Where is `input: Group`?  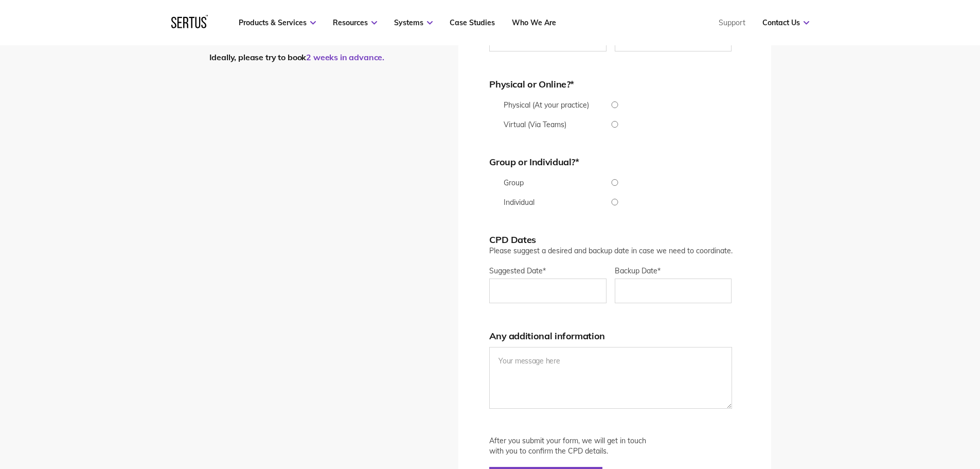
input: Group is located at coordinates (614, 182).